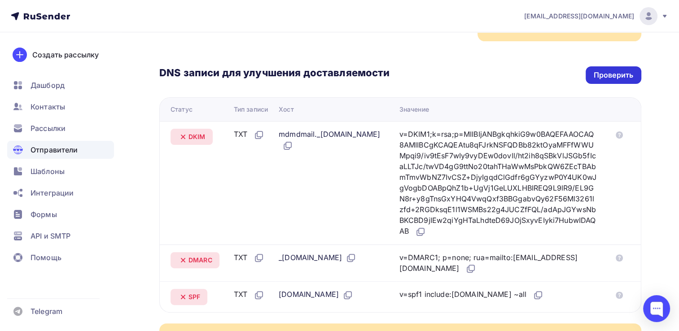  I want to click on span: Контакты, so click(48, 107).